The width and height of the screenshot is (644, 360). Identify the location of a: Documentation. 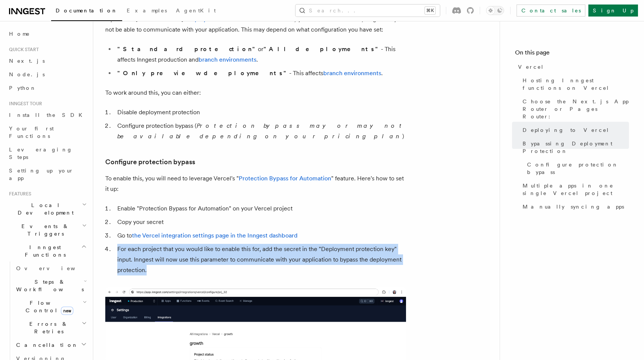
(87, 11).